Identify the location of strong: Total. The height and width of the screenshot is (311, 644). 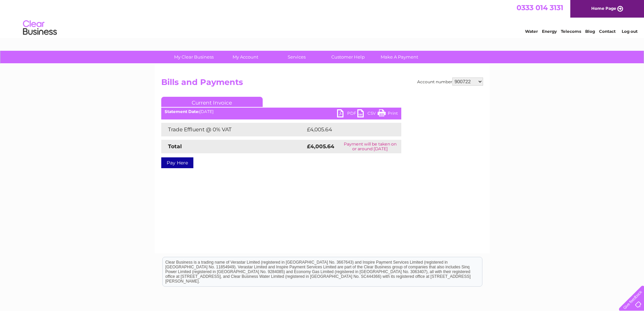
(175, 146).